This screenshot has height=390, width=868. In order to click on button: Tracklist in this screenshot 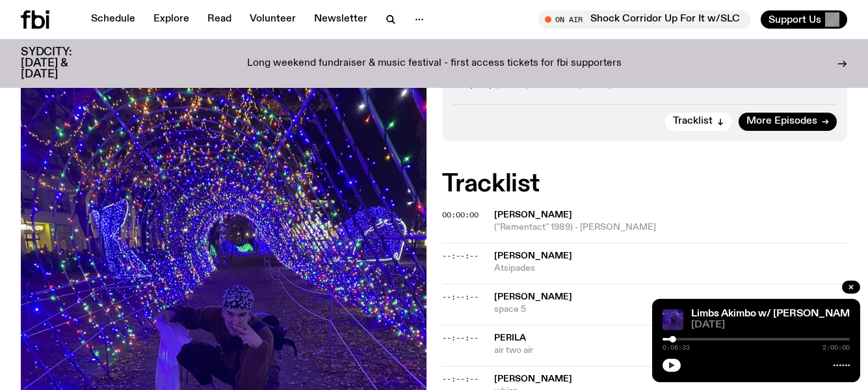, I will do `click(698, 122)`.